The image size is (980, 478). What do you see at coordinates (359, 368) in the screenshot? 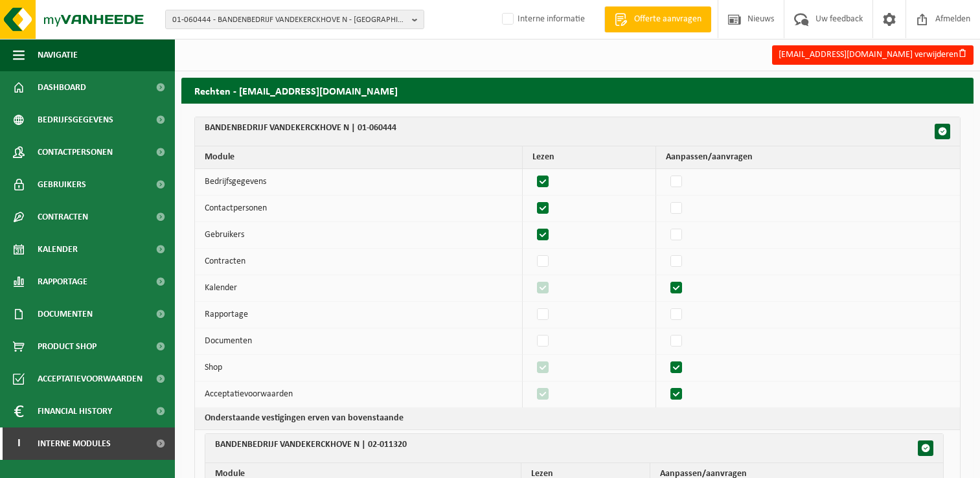
I see `td: Shop` at bounding box center [359, 368].